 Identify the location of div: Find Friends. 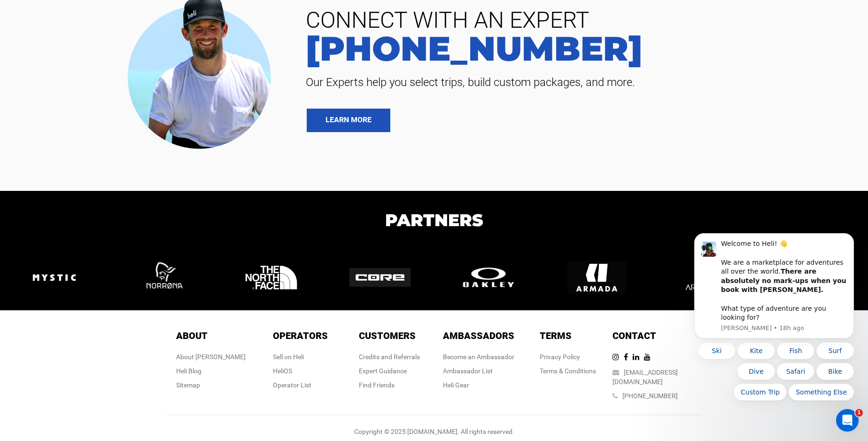
(389, 385).